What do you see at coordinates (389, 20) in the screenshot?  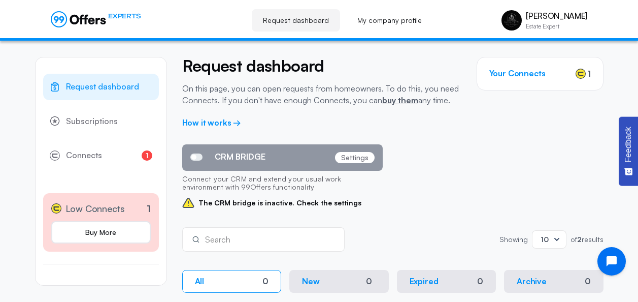 I see `a: My company profile` at bounding box center [389, 20].